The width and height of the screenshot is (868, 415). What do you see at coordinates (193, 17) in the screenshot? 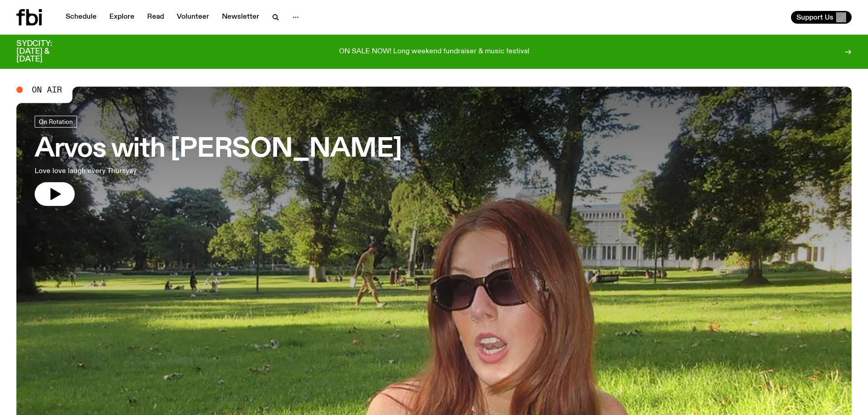
I see `a: Volunteer` at bounding box center [193, 17].